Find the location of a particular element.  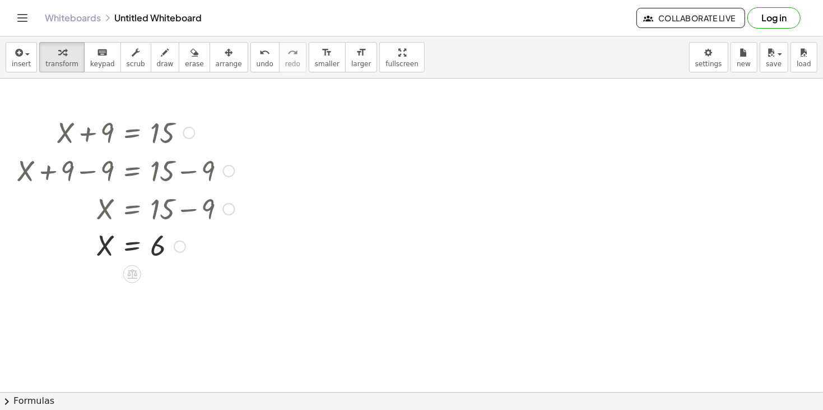

span: redo is located at coordinates (293, 64).